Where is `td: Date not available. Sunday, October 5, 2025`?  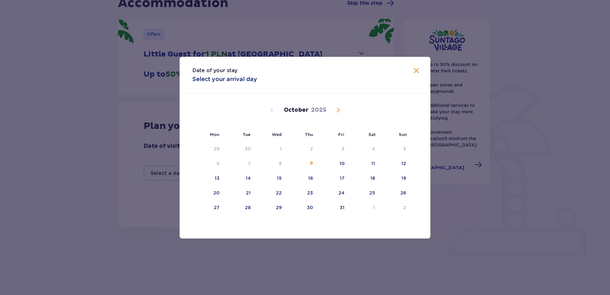
td: Date not available. Sunday, October 5, 2025 is located at coordinates (395, 149).